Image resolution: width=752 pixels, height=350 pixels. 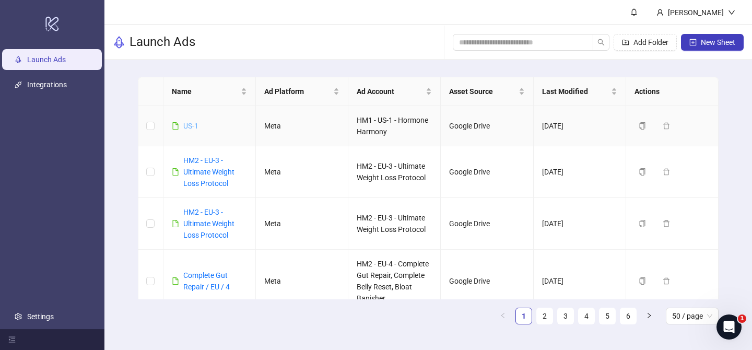 I want to click on li: Next Page, so click(x=649, y=316).